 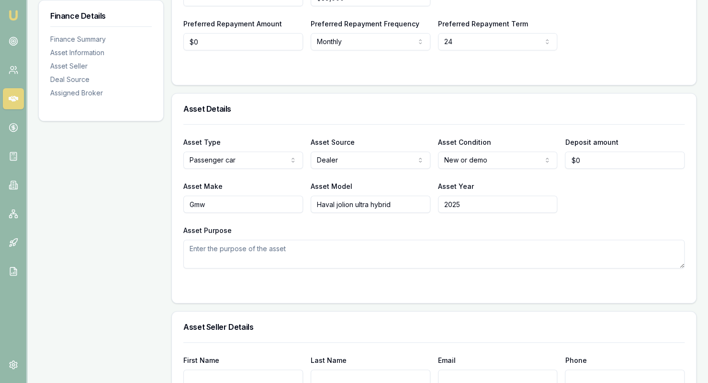 I want to click on h3: Finance Details, so click(x=101, y=16).